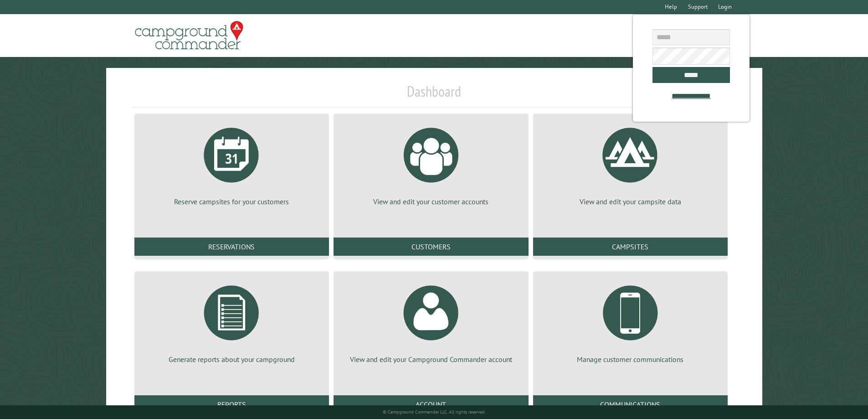 The height and width of the screenshot is (419, 868). What do you see at coordinates (630, 359) in the screenshot?
I see `p: Manage customer communications` at bounding box center [630, 359].